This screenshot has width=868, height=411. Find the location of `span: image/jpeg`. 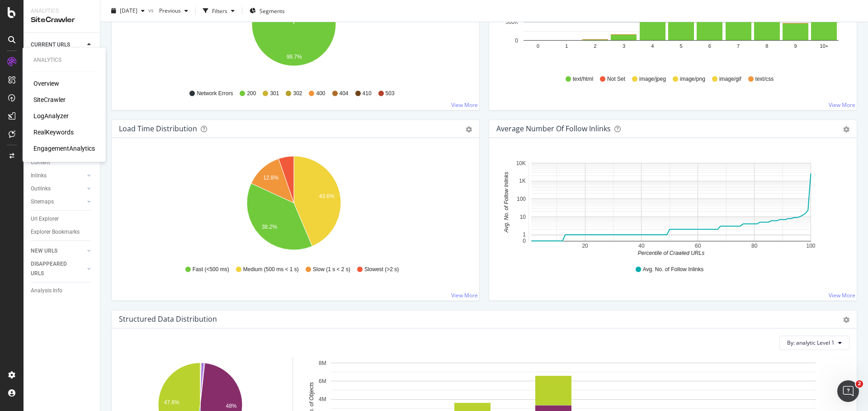

span: image/jpeg is located at coordinates (653, 79).